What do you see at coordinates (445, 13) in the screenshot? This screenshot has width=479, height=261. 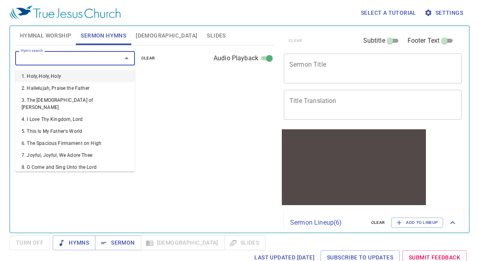 I see `button: Settings` at bounding box center [445, 13].